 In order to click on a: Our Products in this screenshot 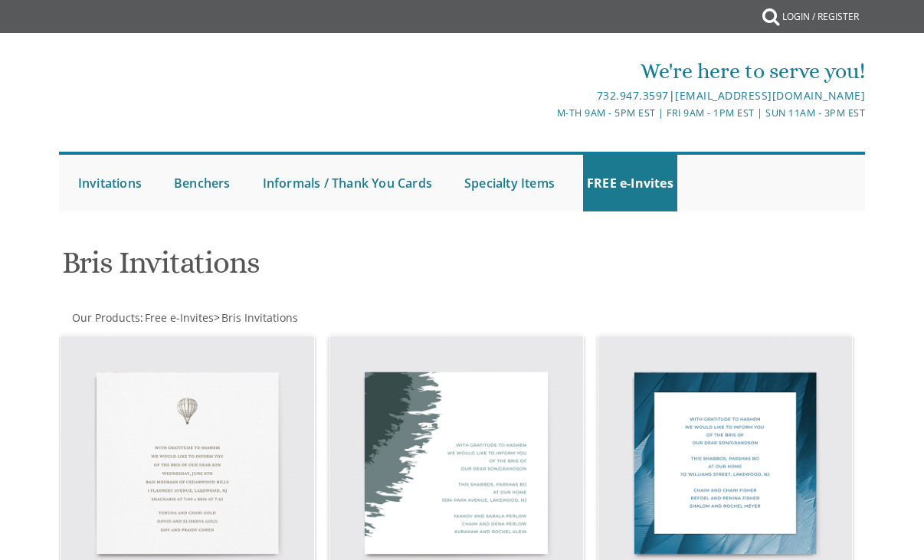, I will do `click(105, 317)`.